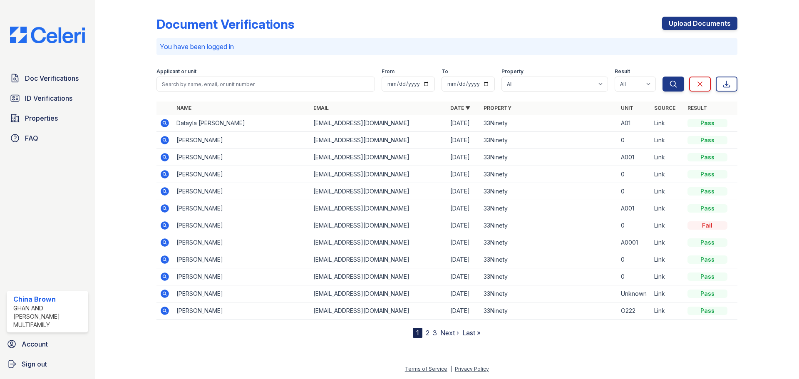 Image resolution: width=799 pixels, height=379 pixels. Describe the element at coordinates (471, 333) in the screenshot. I see `a: Last »` at that location.